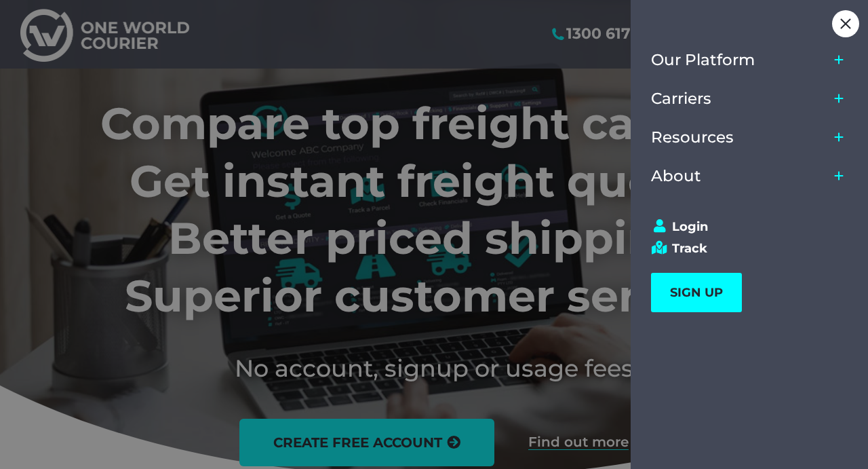 The image size is (868, 469). What do you see at coordinates (739, 99) in the screenshot?
I see `a: Carriers` at bounding box center [739, 99].